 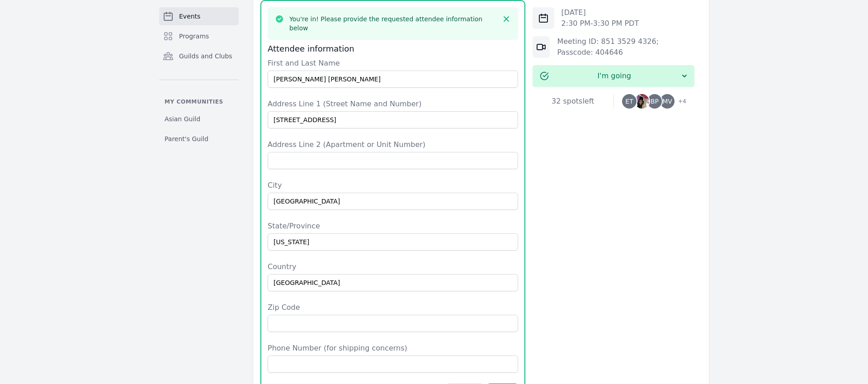 What do you see at coordinates (190, 16) in the screenshot?
I see `span: Events` at bounding box center [190, 16].